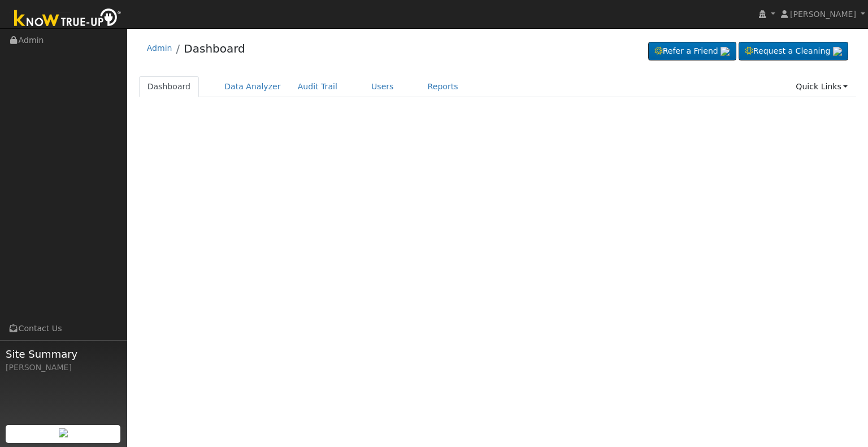  What do you see at coordinates (63, 354) in the screenshot?
I see `span: Site Summary` at bounding box center [63, 354].